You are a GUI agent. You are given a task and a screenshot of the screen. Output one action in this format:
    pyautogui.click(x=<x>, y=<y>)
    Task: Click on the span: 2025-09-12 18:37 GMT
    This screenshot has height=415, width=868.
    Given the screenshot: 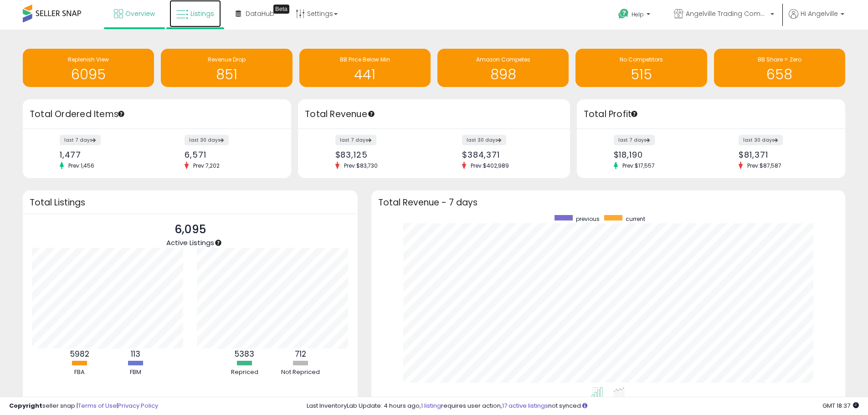 What is the action you would take?
    pyautogui.click(x=841, y=406)
    